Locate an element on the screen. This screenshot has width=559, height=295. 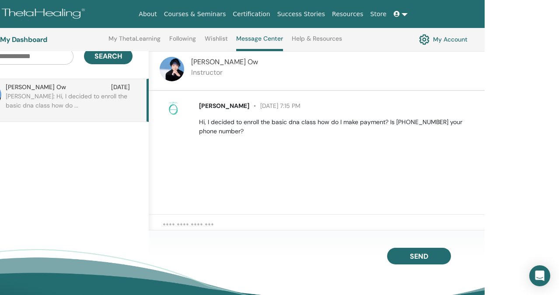
img: default.jpg is located at coordinates (172, 69).